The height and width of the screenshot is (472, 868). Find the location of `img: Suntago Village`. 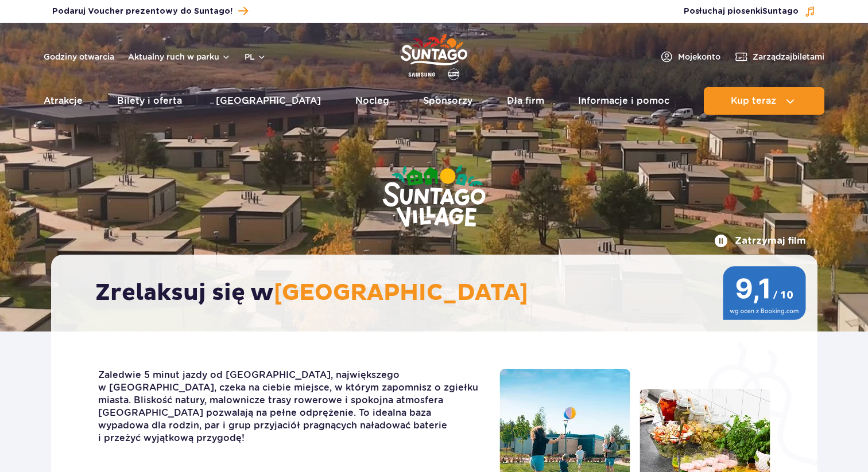

img: Suntago Village is located at coordinates (434, 198).